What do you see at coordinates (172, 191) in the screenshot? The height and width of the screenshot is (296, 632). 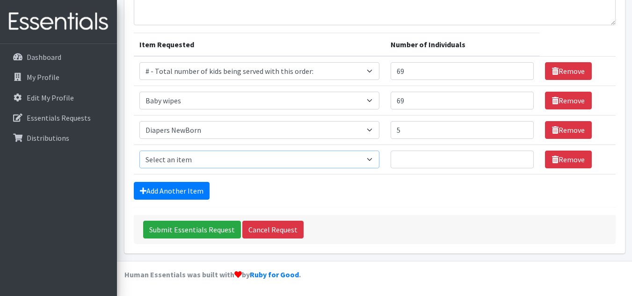 I see `a: Add Another Item` at bounding box center [172, 191].